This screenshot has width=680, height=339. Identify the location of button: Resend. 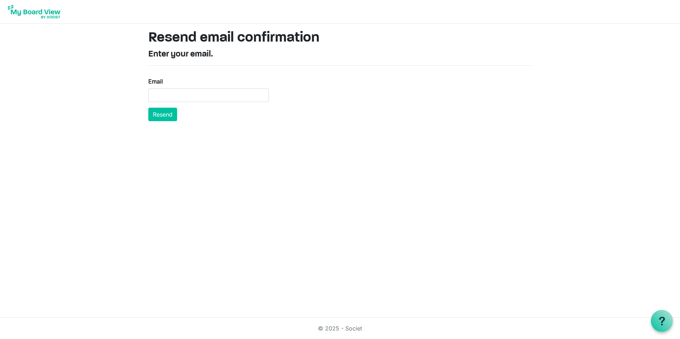
(163, 115).